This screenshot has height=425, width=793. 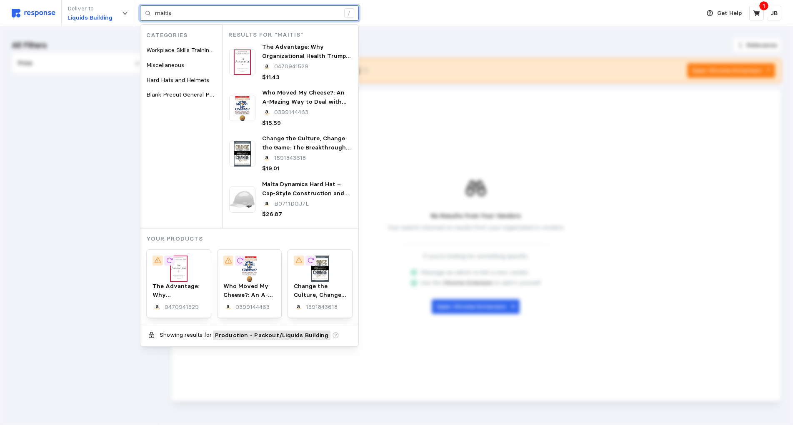 I want to click on p: $26.87, so click(x=272, y=214).